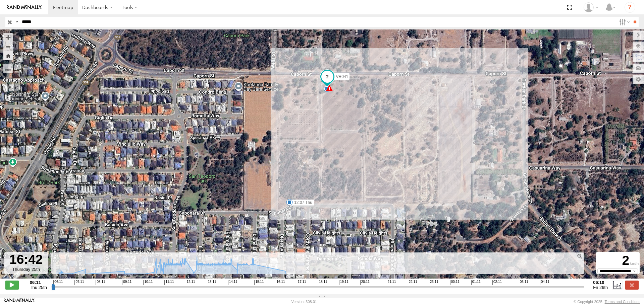 This screenshot has width=644, height=305. I want to click on span: 11:11, so click(169, 283).